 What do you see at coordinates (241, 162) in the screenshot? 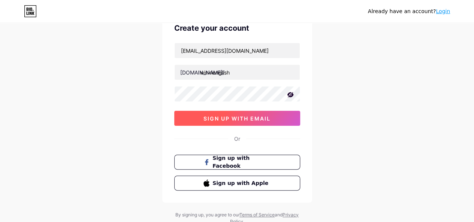
I see `span: Sign up with Facebook` at bounding box center [241, 162].